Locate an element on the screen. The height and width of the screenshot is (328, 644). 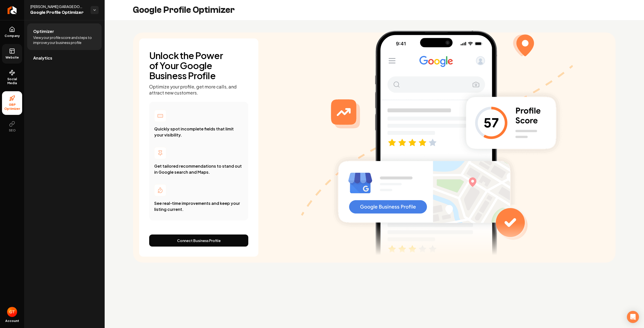
span: Optimizer is located at coordinates (43, 31).